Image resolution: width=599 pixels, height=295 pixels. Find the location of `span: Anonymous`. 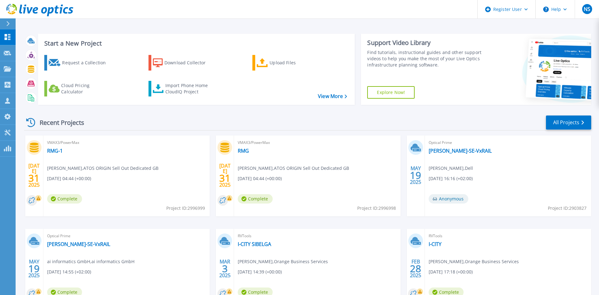

span: Anonymous is located at coordinates (448, 199).